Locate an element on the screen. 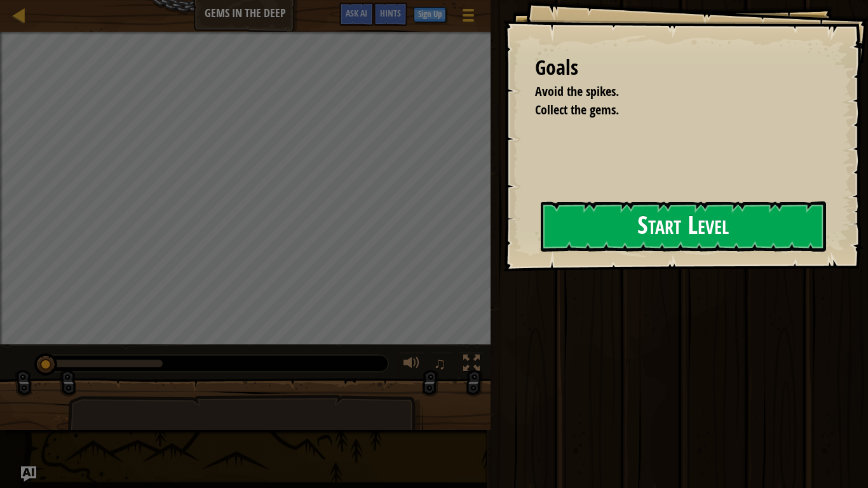 The image size is (868, 488). li: Avoid the spikes. is located at coordinates (670, 92).